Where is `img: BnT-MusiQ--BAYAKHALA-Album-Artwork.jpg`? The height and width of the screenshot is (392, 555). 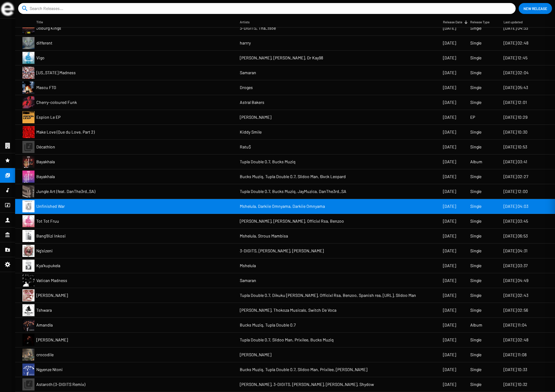
img: BnT-MusiQ--BAYAKHALA-Album-Artwork.jpg is located at coordinates (28, 162).